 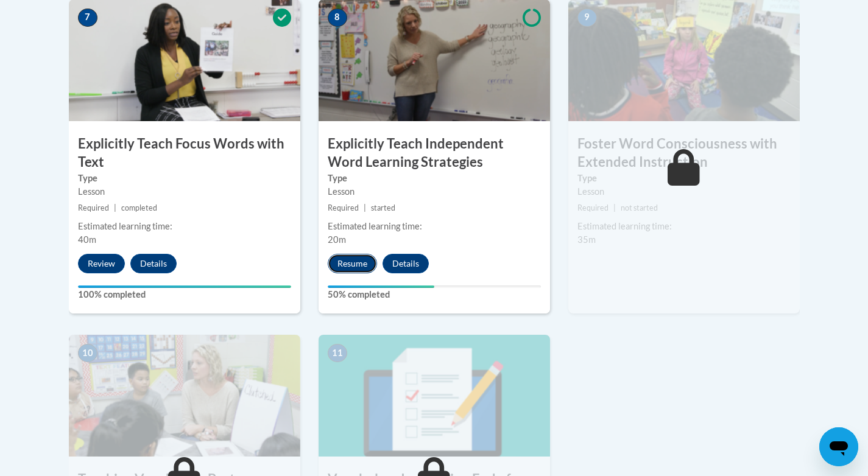 I want to click on span: 9, so click(x=587, y=17).